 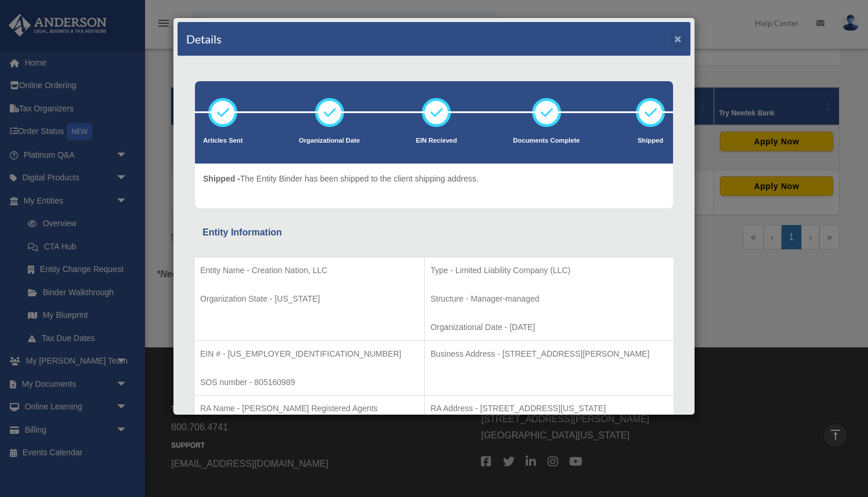 I want to click on p: Structure - Manager-managed, so click(x=549, y=299).